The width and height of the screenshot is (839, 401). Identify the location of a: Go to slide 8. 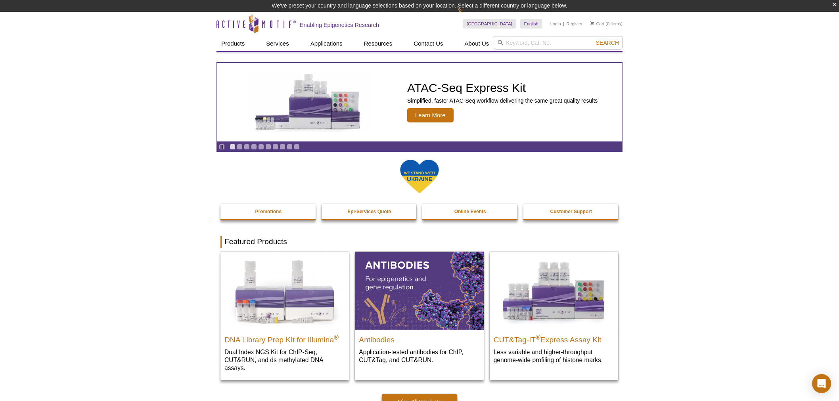
(282, 147).